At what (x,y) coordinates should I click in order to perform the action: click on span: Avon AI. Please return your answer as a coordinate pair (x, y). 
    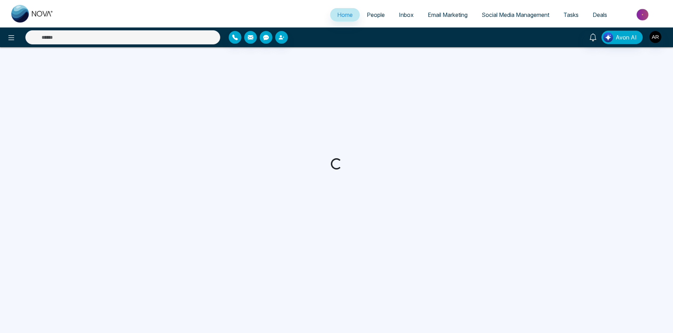
    Looking at the image, I should click on (627, 37).